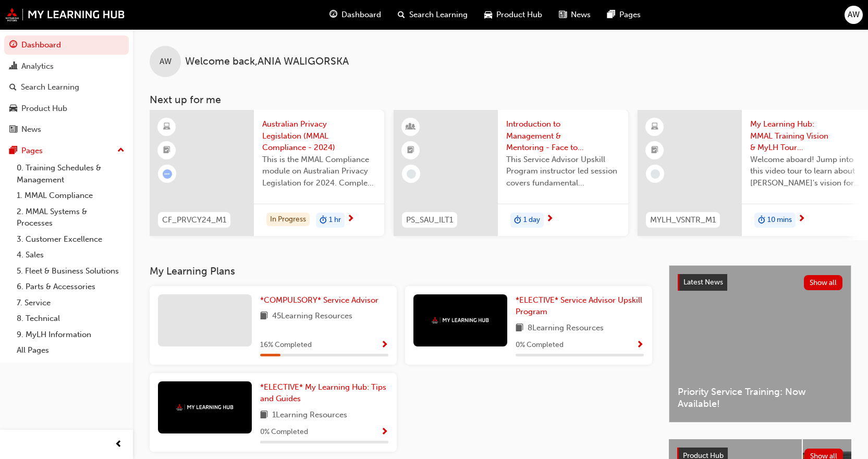  Describe the element at coordinates (66, 45) in the screenshot. I see `a: Dashboard` at that location.